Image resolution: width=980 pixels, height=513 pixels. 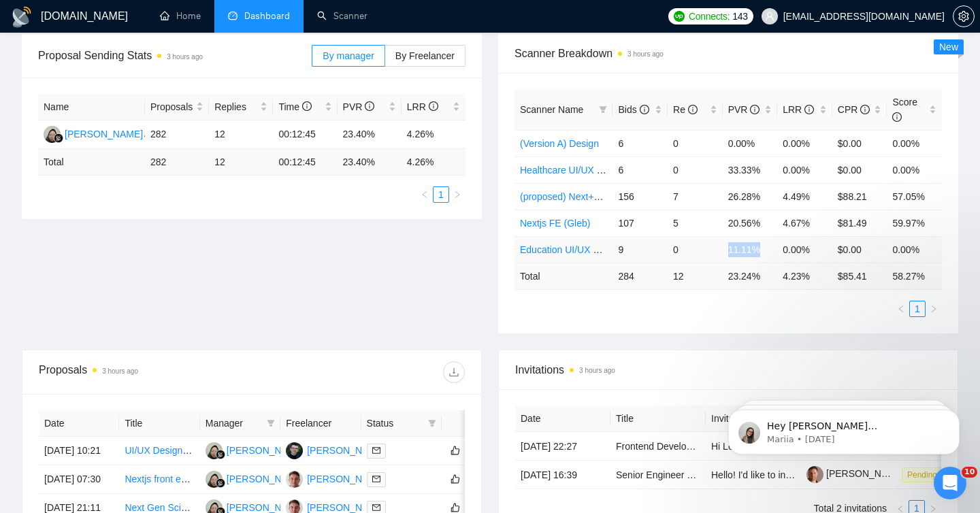 What do you see at coordinates (586, 197) in the screenshot?
I see `a: (proposed) Next+React (Taras)` at bounding box center [586, 197].